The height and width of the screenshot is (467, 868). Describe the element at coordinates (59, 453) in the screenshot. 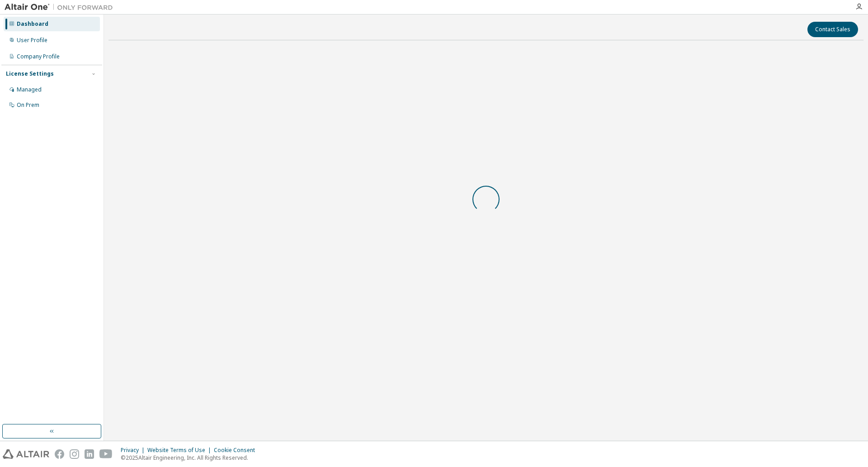

I see `img: facebook.svg` at that location.